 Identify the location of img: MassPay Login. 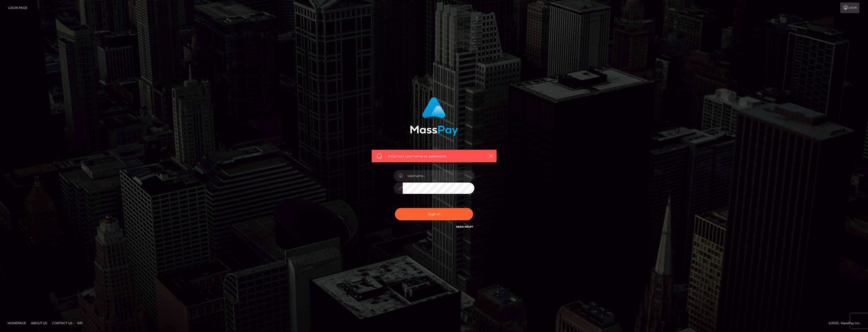
(434, 117).